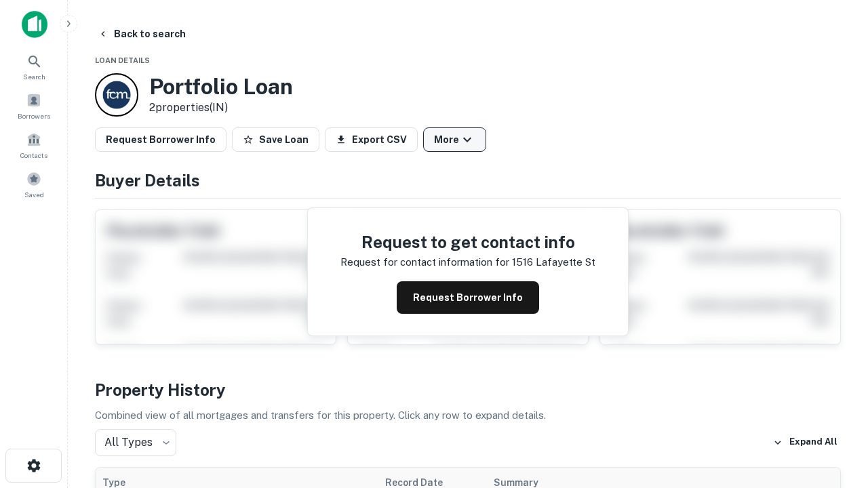  I want to click on div: Search, so click(34, 67).